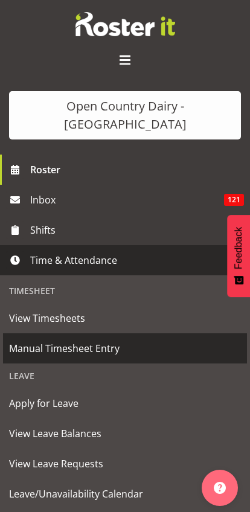 The height and width of the screenshot is (512, 250). What do you see at coordinates (125, 494) in the screenshot?
I see `a: Leave/Unavailability Calendar` at bounding box center [125, 494].